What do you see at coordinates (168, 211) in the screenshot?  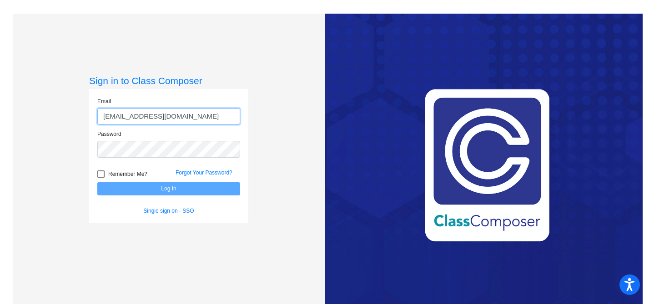 I see `a: Single sign on - SSO` at bounding box center [168, 211].